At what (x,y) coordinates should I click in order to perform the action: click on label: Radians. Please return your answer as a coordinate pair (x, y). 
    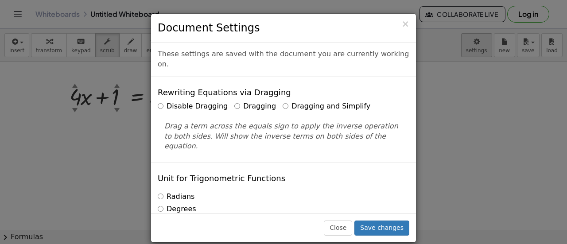
    Looking at the image, I should click on (176, 197).